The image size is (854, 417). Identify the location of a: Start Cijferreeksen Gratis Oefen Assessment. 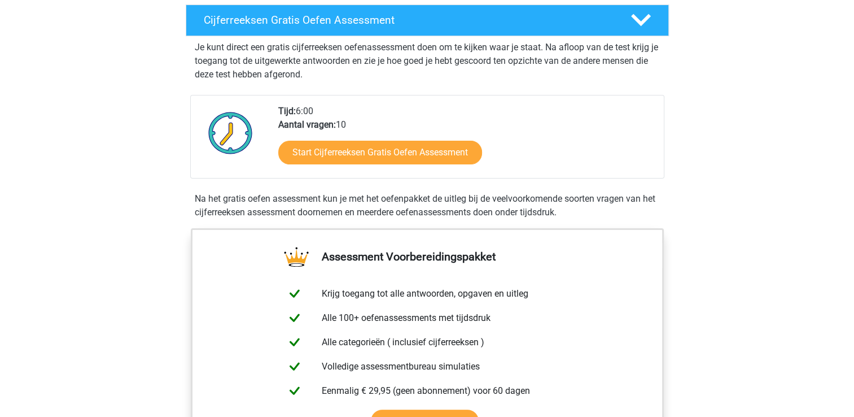
(380, 152).